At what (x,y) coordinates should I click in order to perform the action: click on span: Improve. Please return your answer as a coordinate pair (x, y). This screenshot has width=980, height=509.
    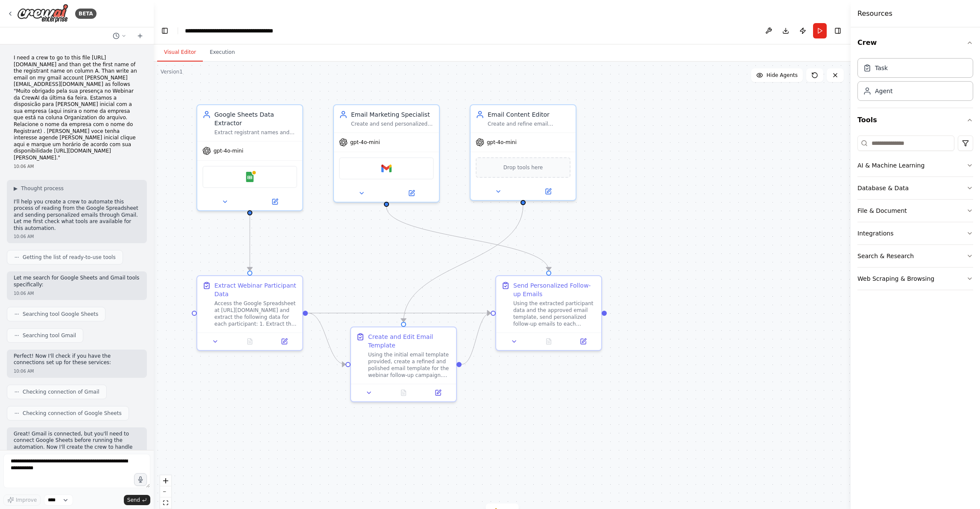
    Looking at the image, I should click on (26, 500).